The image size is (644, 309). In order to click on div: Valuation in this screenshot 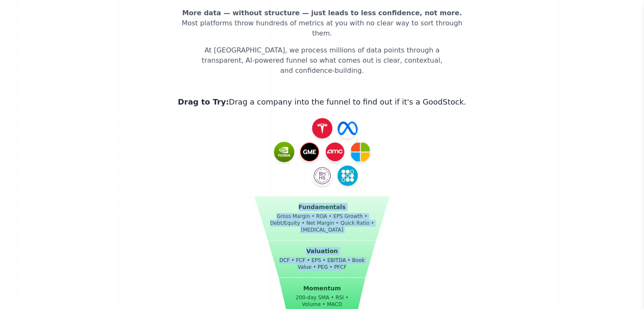, I will do `click(322, 258)`.